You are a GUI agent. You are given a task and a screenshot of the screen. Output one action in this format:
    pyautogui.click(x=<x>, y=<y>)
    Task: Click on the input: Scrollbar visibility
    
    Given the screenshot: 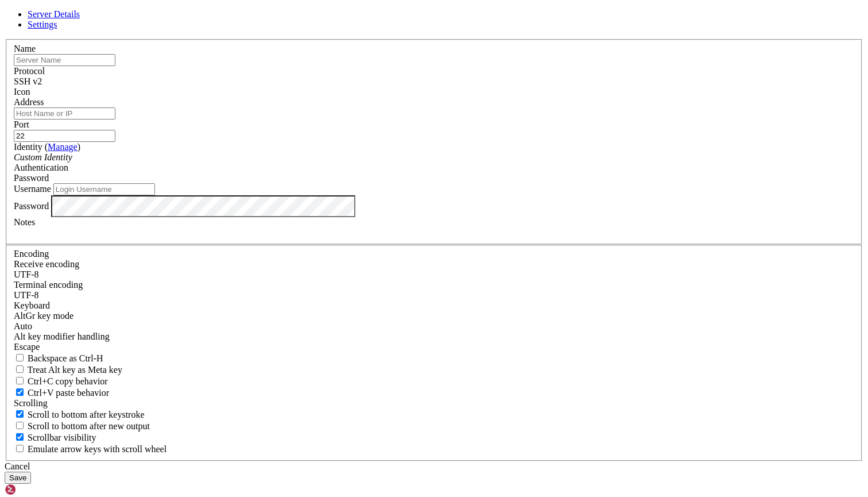 What is the action you would take?
    pyautogui.click(x=20, y=437)
    